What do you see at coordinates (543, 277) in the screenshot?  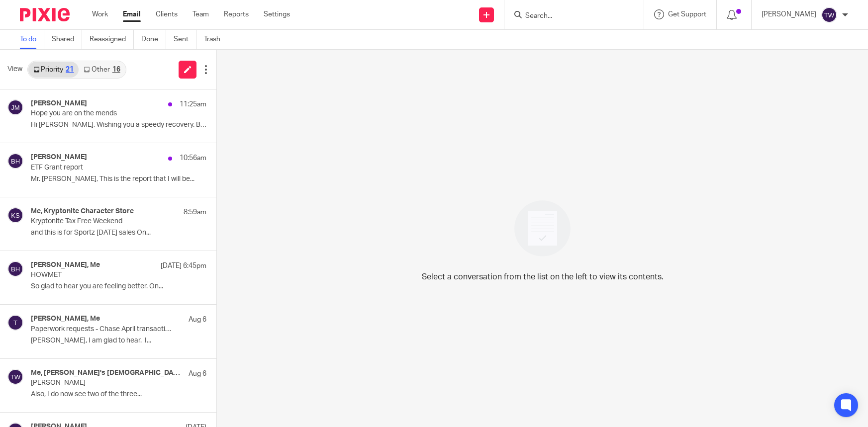 I see `p: Select a conversation from the list on the left to view its contents.` at bounding box center [543, 277].